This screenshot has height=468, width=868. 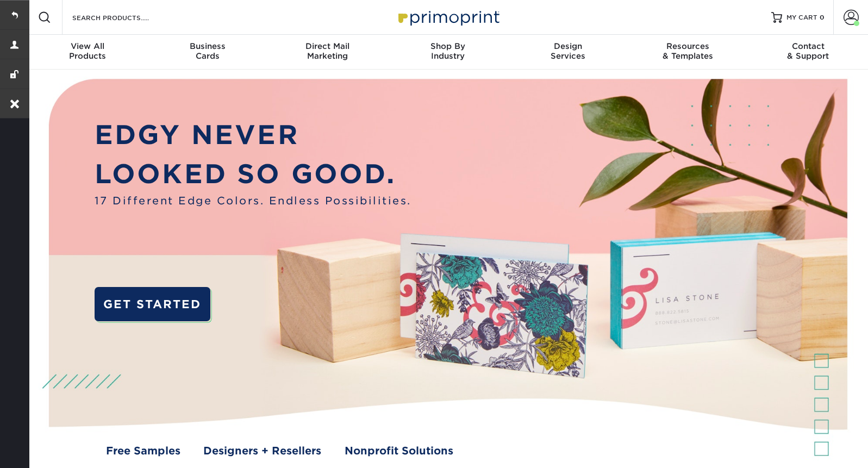 What do you see at coordinates (688, 53) in the screenshot?
I see `a: Resources& Templates` at bounding box center [688, 53].